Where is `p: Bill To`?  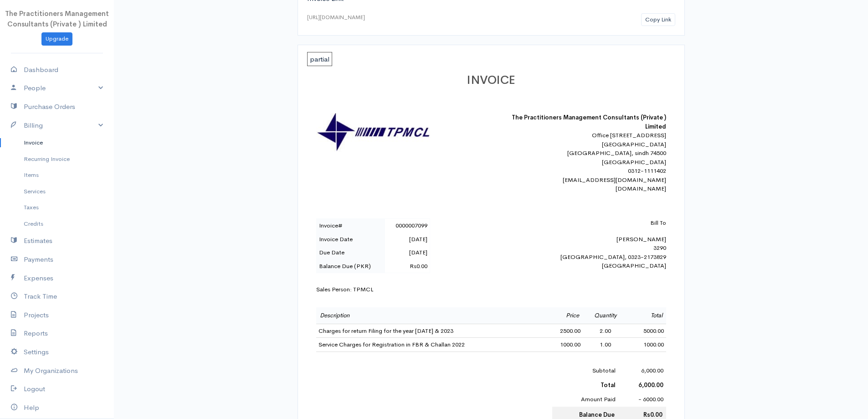 p: Bill To is located at coordinates (586, 223).